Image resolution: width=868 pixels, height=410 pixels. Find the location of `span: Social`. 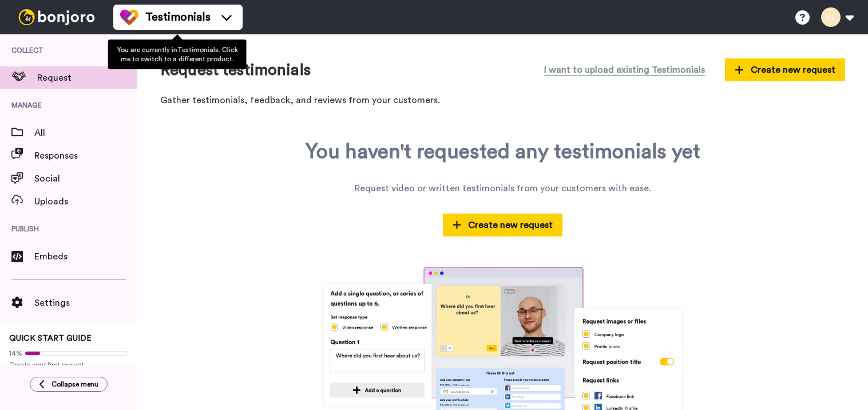

span: Social is located at coordinates (86, 179).